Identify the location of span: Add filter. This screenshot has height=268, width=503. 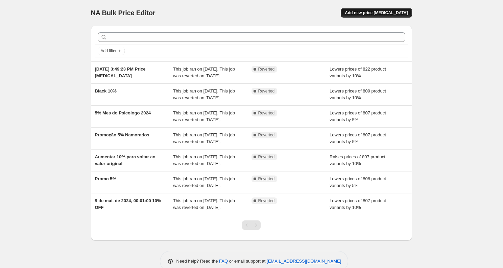
(109, 51).